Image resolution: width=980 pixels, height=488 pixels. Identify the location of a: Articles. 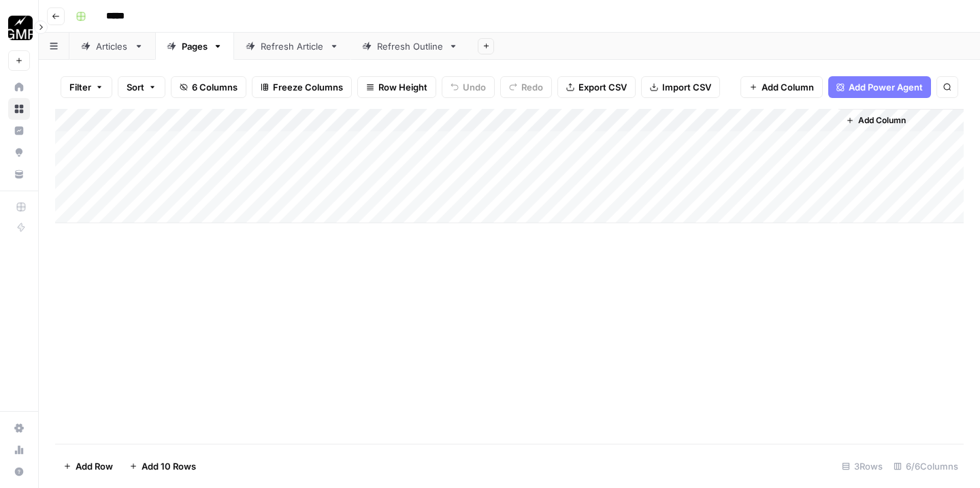
(112, 47).